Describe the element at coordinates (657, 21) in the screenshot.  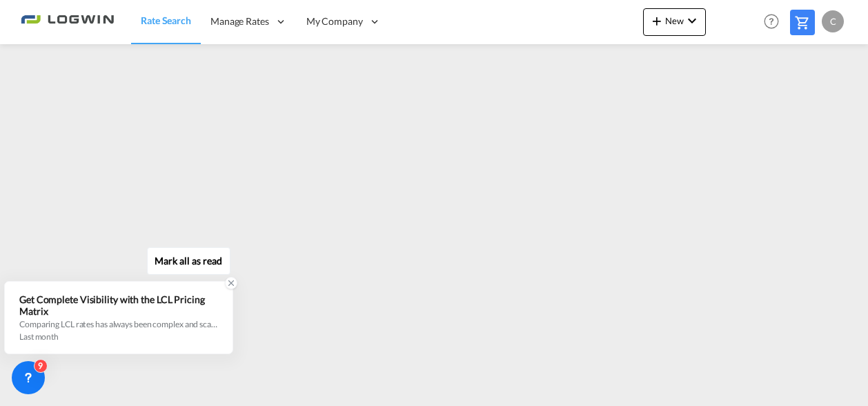
I see `md-icon: icon-plus 400-fg` at that location.